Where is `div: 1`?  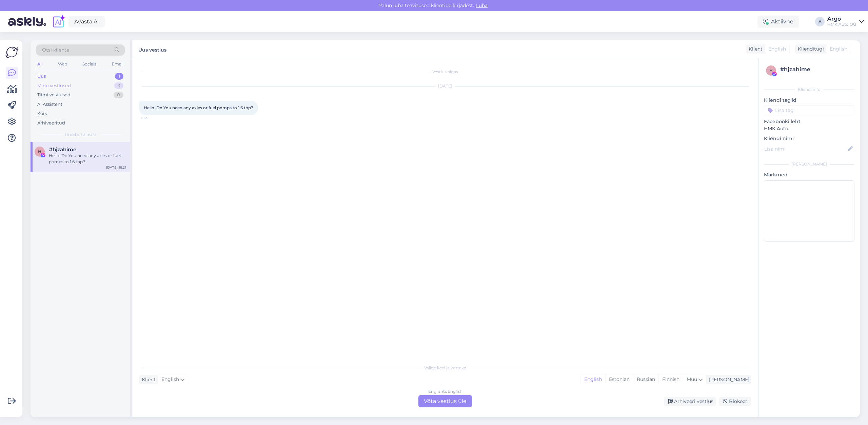
div: 1 is located at coordinates (119, 76).